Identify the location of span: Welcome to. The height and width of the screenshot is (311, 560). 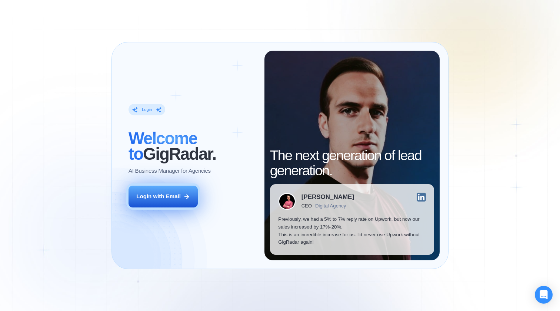
(163, 146).